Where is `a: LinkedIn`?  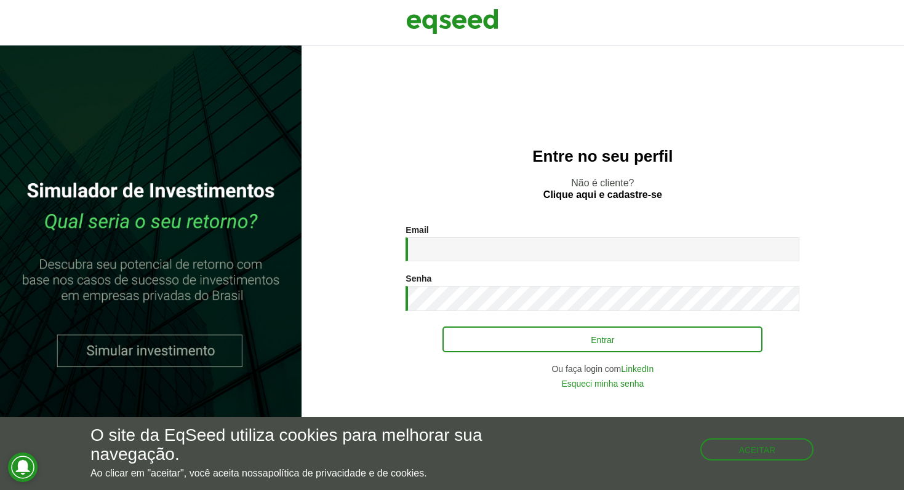 a: LinkedIn is located at coordinates (637, 369).